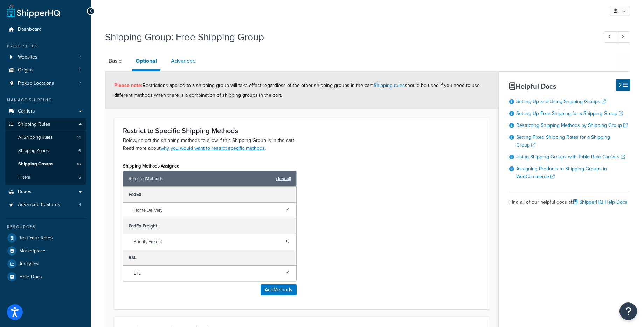 Image resolution: width=644 pixels, height=327 pixels. I want to click on a: Origins6, so click(46, 70).